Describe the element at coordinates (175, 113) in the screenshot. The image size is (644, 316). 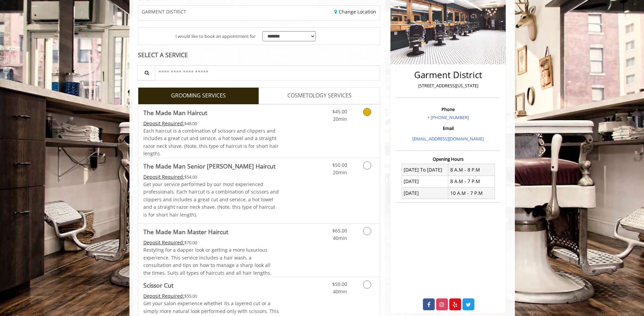
I see `b: The Made Man Haircut` at that location.